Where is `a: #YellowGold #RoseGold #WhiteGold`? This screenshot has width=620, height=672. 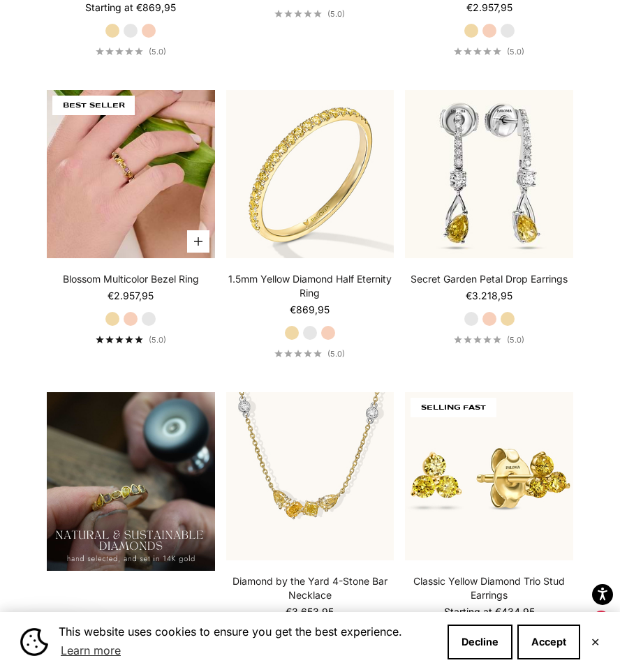 a: #YellowGold #RoseGold #WhiteGold is located at coordinates (310, 476).